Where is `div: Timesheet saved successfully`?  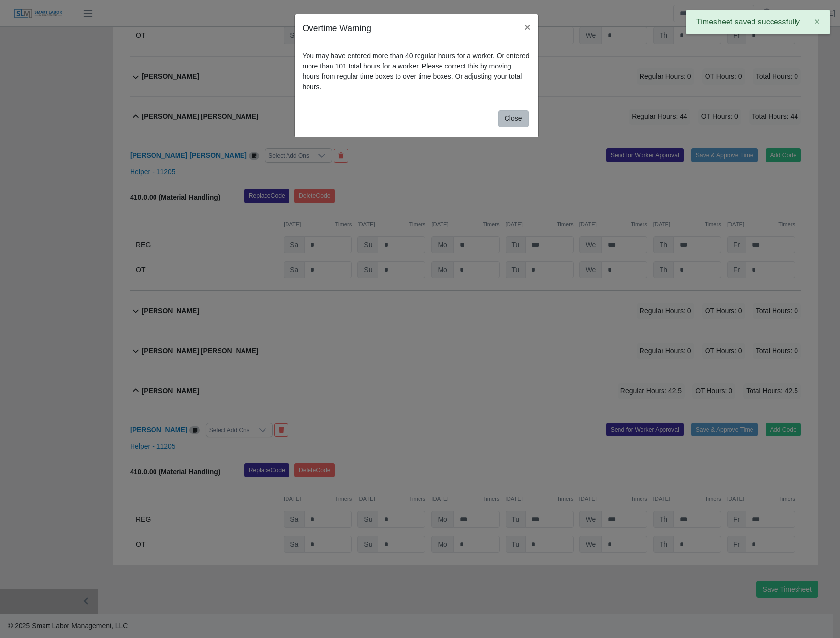 div: Timesheet saved successfully is located at coordinates (758, 22).